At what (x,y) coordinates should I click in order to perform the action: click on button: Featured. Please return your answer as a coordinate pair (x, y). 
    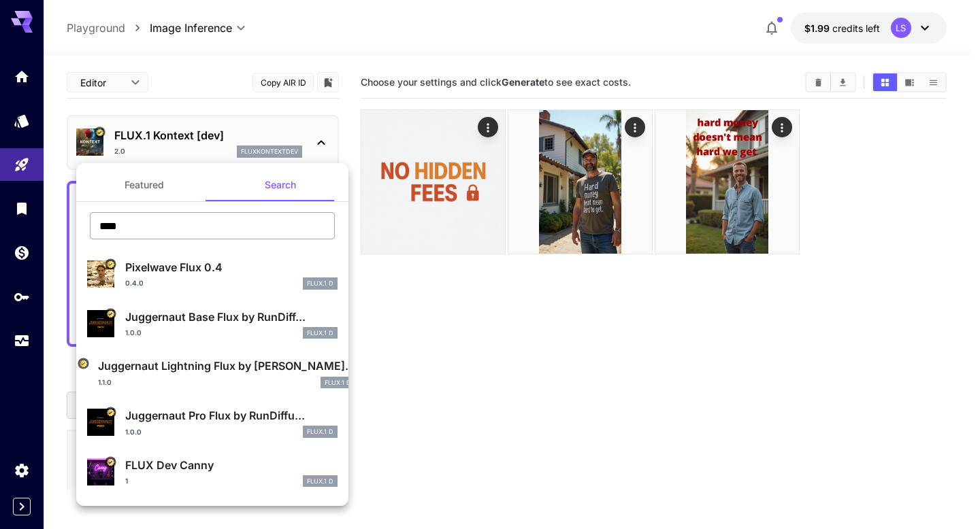
    Looking at the image, I should click on (144, 185).